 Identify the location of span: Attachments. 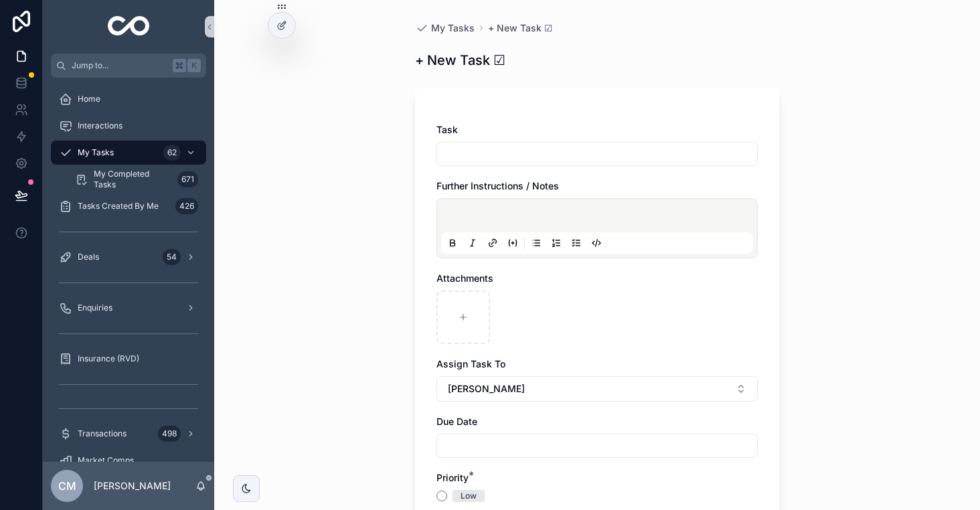
(465, 278).